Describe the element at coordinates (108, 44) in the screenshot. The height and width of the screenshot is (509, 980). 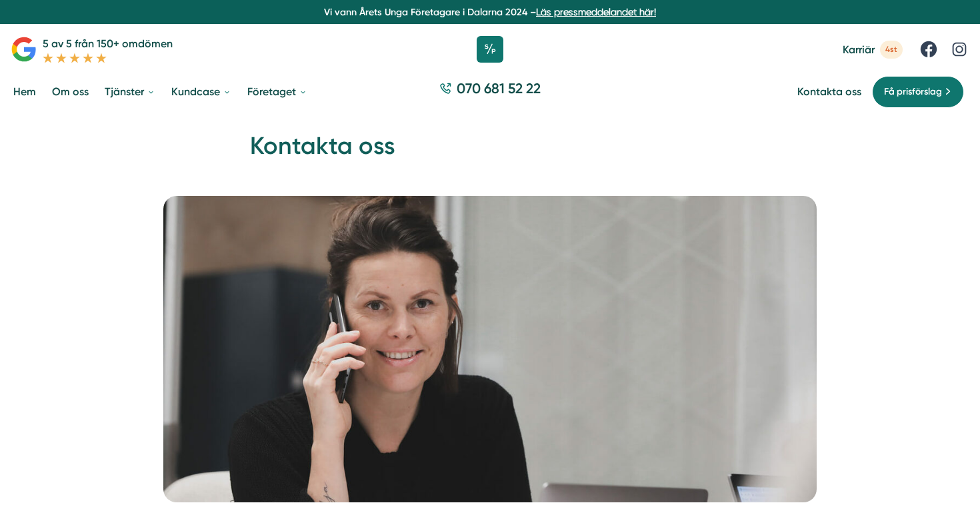
I see `p: 5 av 5 från 150+ omdömen` at that location.